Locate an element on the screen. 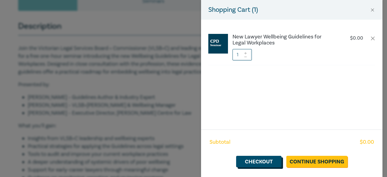  h6: New Lawyer Wellbeing Guidelines for Legal Workplaces is located at coordinates (283, 40).